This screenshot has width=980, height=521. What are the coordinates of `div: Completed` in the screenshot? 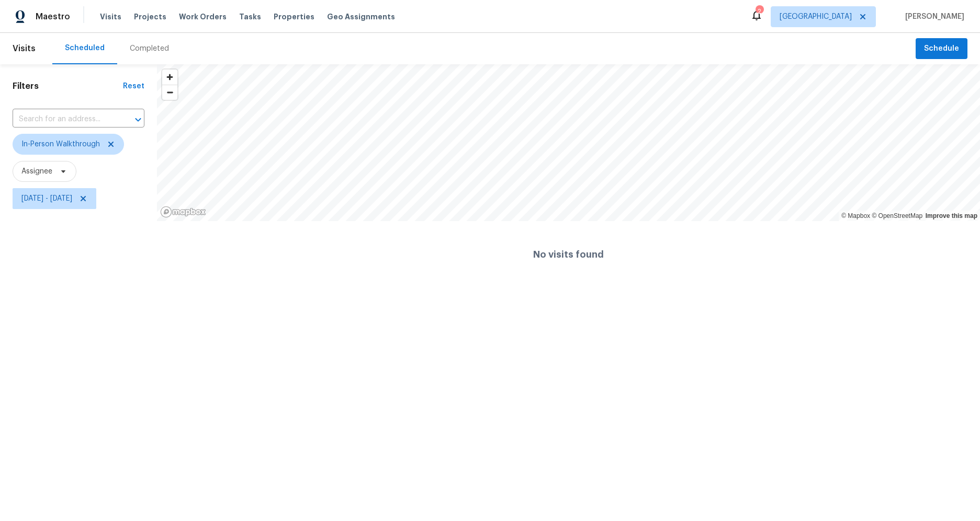 It's located at (149, 48).